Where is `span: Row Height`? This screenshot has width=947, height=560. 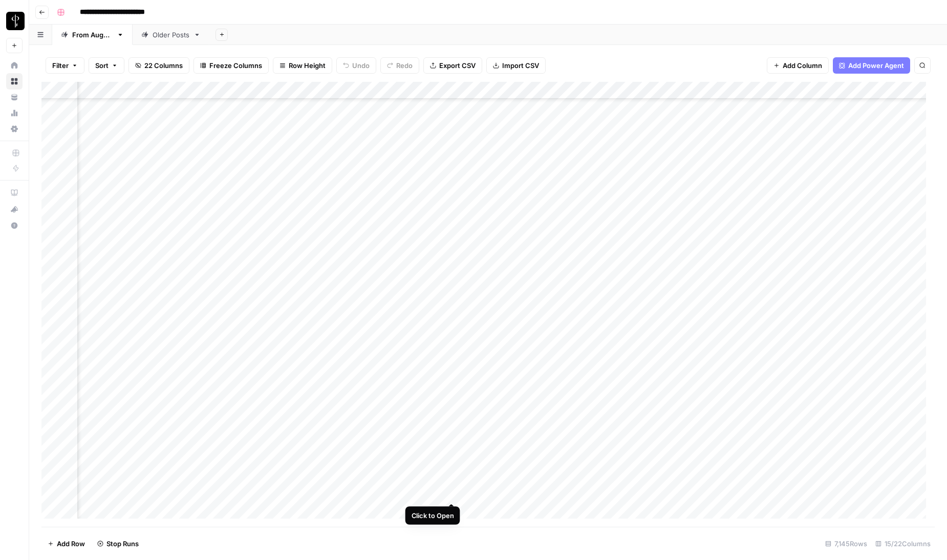 span: Row Height is located at coordinates (307, 65).